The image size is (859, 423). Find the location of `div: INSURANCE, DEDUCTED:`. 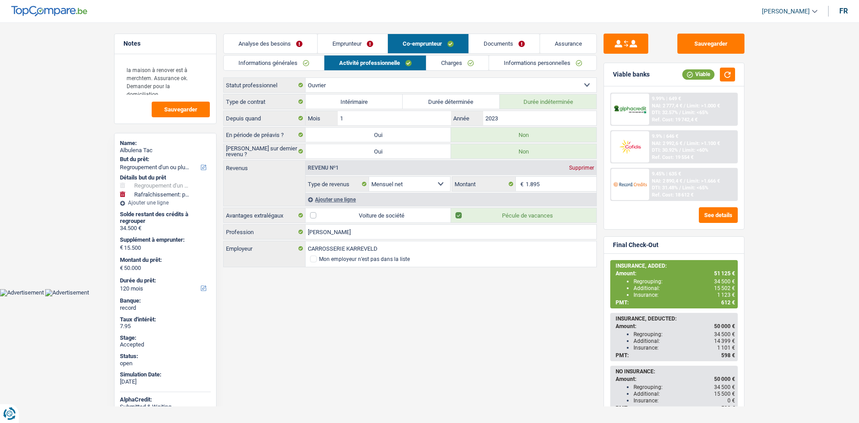

div: INSURANCE, DEDUCTED: is located at coordinates (675, 318).